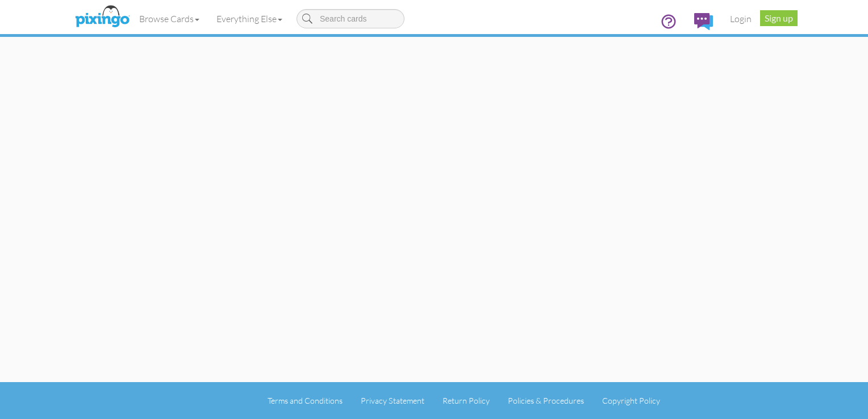 The height and width of the screenshot is (419, 868). I want to click on img: pixingo logo, so click(102, 17).